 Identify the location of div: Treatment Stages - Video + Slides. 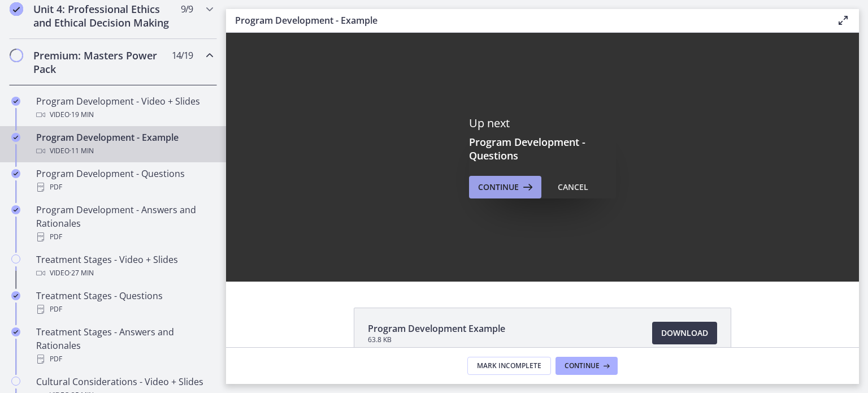
(124, 266).